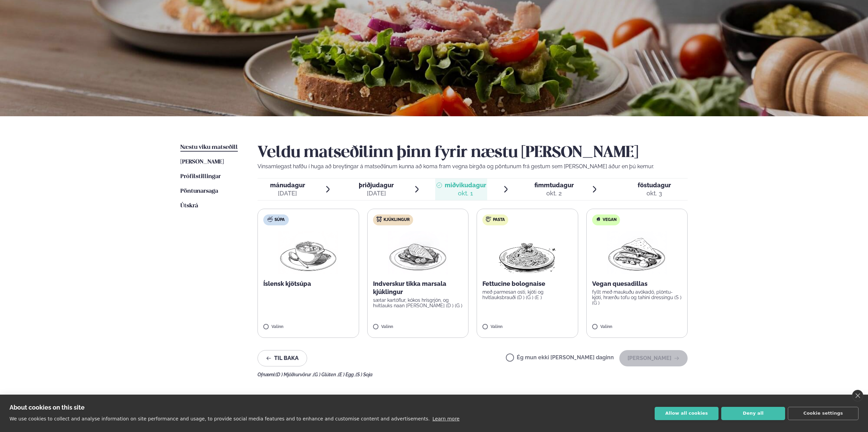  I want to click on span: (D ) Mjólkurvörur ,, so click(294, 375).